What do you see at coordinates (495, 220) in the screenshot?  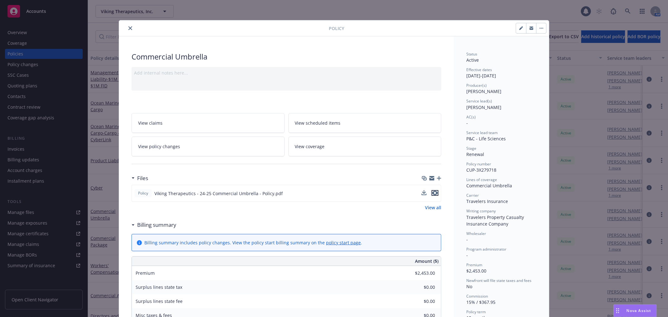 I see `span: Travelers Property Casualty Insurance Company` at bounding box center [495, 220].